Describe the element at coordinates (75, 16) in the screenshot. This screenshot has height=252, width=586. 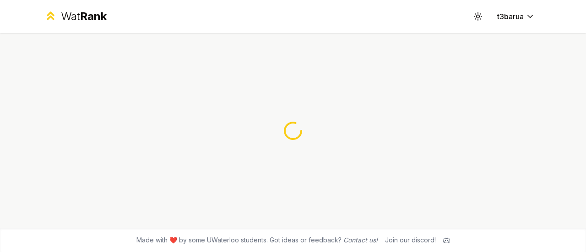
I see `a: WatRank` at that location.